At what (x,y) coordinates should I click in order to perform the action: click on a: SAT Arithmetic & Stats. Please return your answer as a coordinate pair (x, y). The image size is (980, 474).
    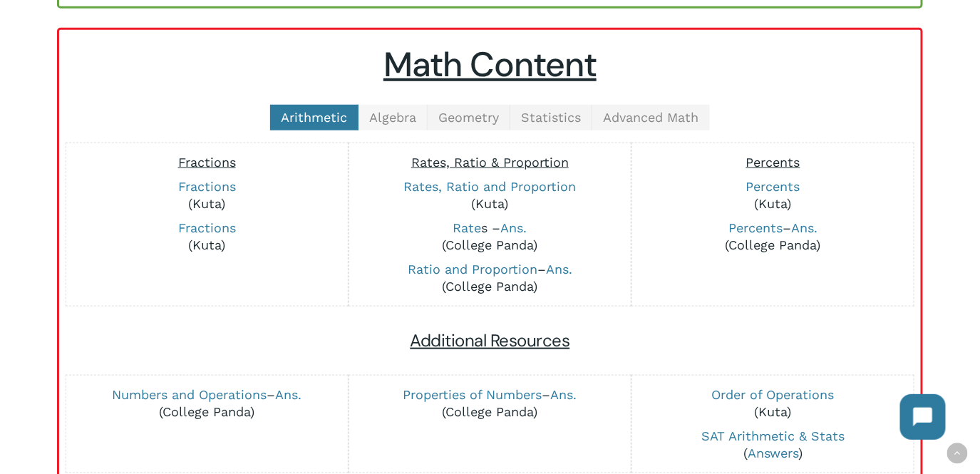
    Looking at the image, I should click on (773, 436).